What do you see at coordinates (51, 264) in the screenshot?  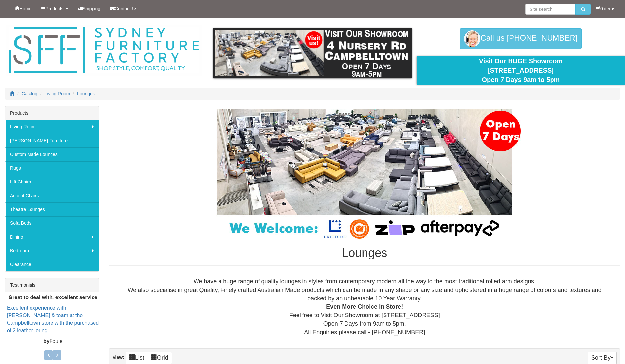 I see `a: Clearance` at bounding box center [51, 264].